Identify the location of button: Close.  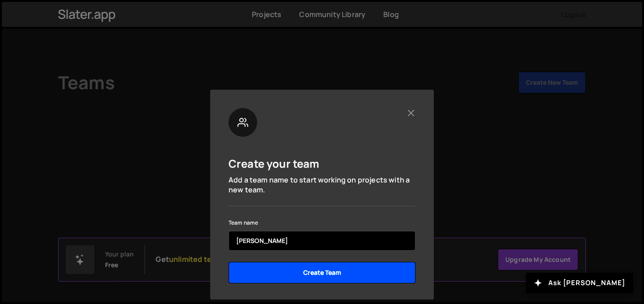
(411, 113).